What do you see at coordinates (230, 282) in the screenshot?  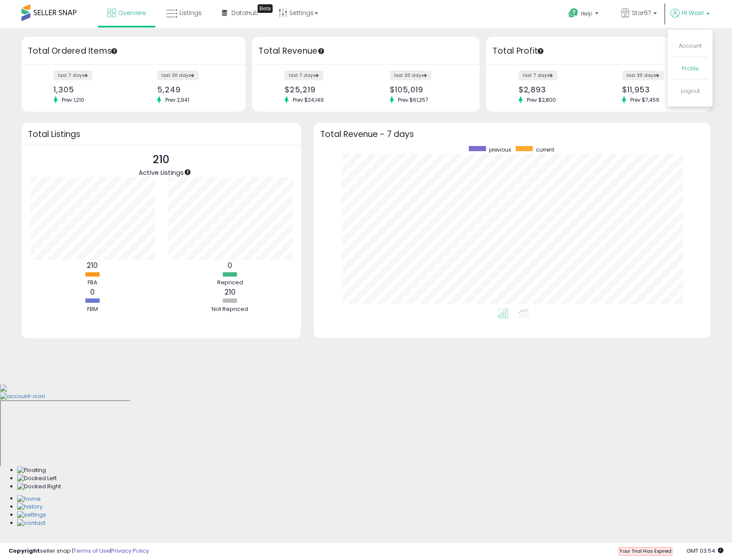 I see `div: Repriced` at bounding box center [230, 282].